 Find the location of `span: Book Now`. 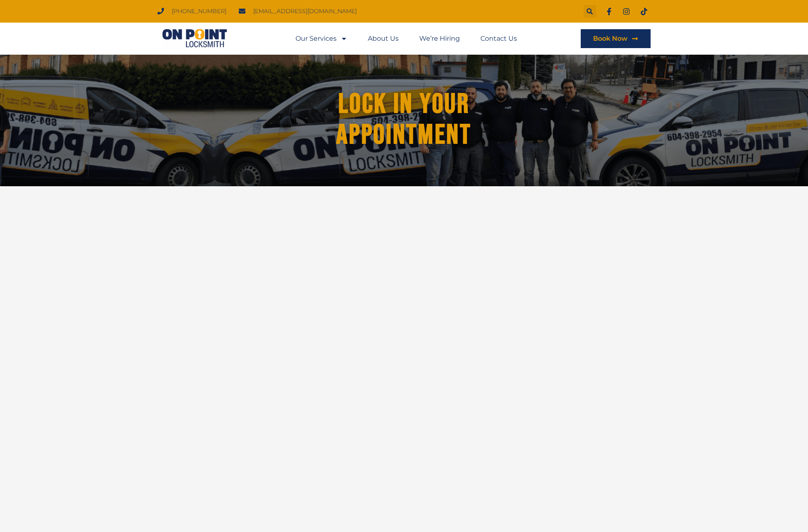

span: Book Now is located at coordinates (610, 39).